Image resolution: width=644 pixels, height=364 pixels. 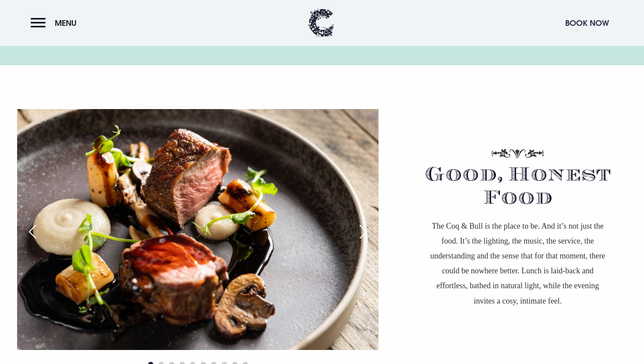 What do you see at coordinates (197, 229) in the screenshot?
I see `img: Restaurant in Bangor Northern Ireland` at bounding box center [197, 229].